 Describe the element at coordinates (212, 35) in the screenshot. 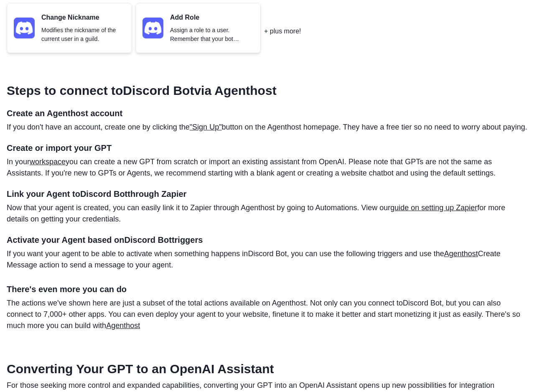

I see `p: Assign a role to a user. Remember that your bot requires the `MANAGE_ROLES` permission.` at that location.